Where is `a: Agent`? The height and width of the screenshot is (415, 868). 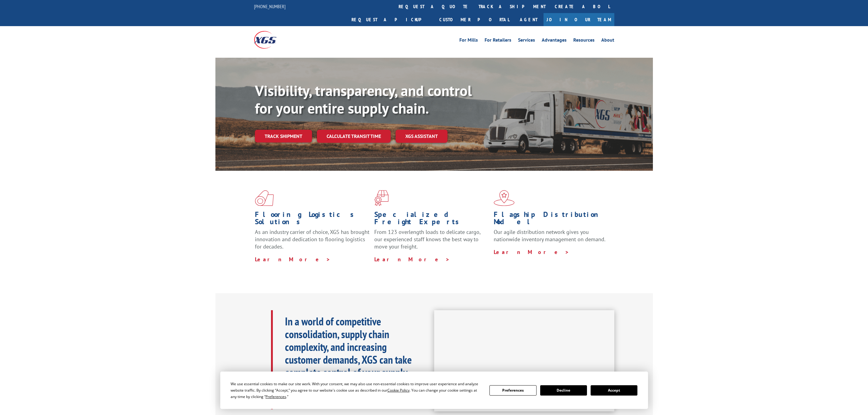 a: Agent is located at coordinates (528, 19).